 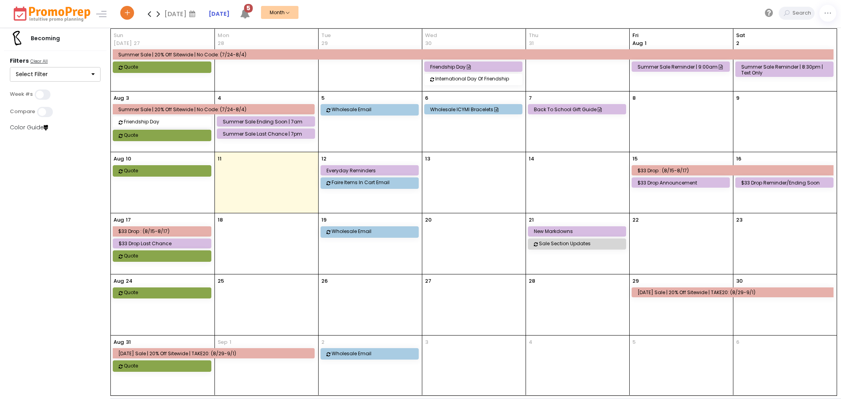 I want to click on td: September 5, 2025, so click(x=681, y=366).